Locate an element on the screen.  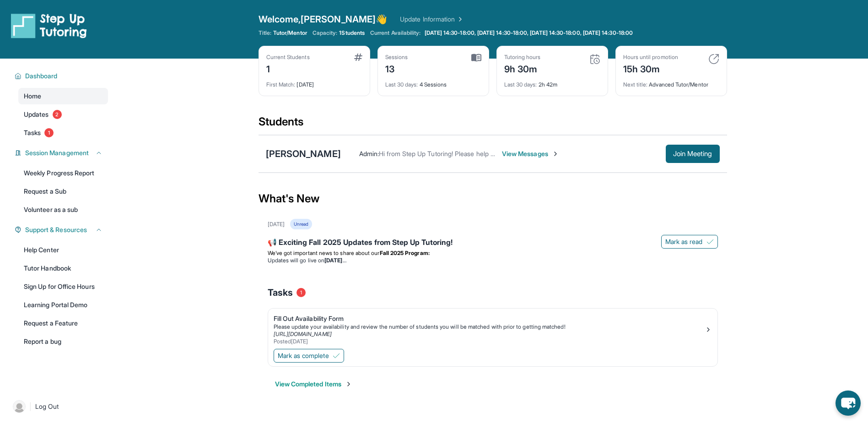
div: Sessions is located at coordinates (396, 57).